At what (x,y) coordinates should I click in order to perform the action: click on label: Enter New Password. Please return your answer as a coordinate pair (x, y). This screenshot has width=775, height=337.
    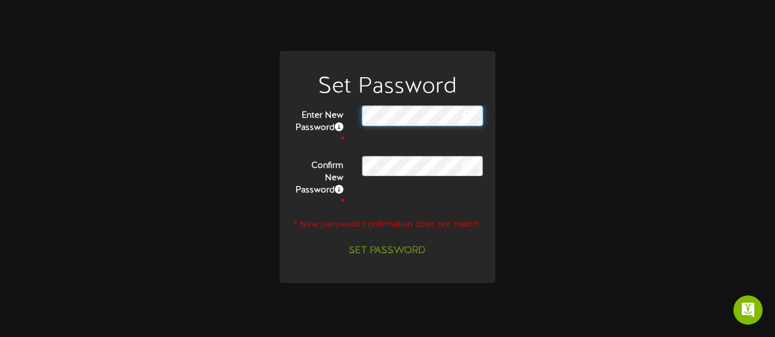
    Looking at the image, I should click on (318, 126).